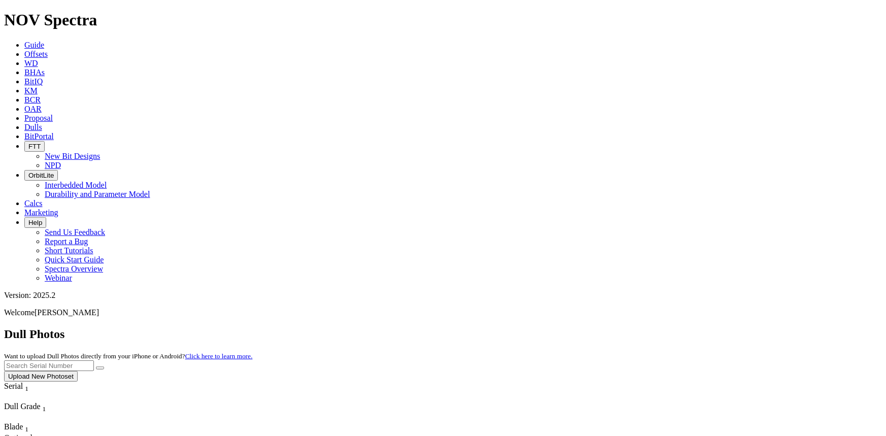  What do you see at coordinates (39, 118) in the screenshot?
I see `a: Proposal` at bounding box center [39, 118].